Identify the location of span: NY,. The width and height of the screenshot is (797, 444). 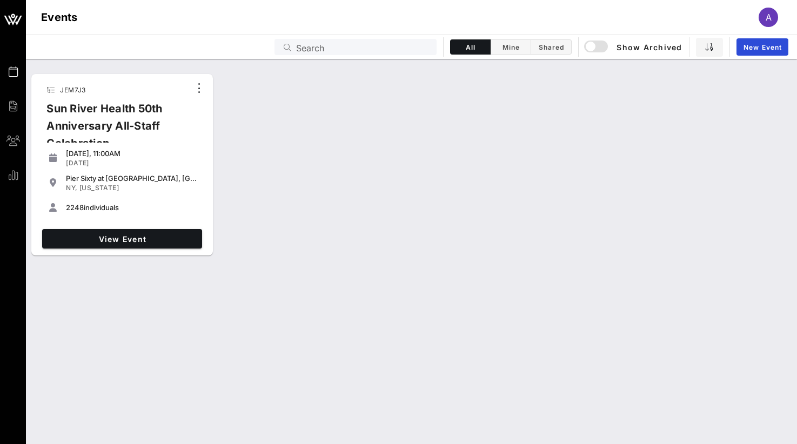
(71, 187).